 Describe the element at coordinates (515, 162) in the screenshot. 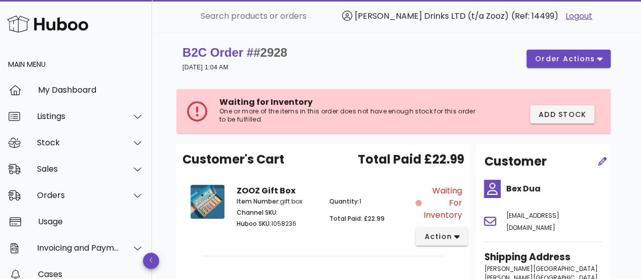

I see `h2: Customer` at that location.